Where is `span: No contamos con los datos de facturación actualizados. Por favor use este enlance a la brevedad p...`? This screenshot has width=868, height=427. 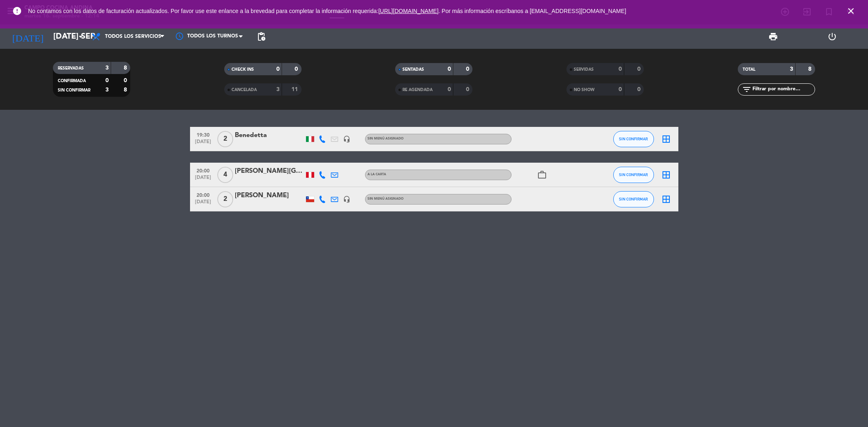
span: No contamos con los datos de facturación actualizados. Por favor use este enlance a la brevedad p... is located at coordinates (327, 11).